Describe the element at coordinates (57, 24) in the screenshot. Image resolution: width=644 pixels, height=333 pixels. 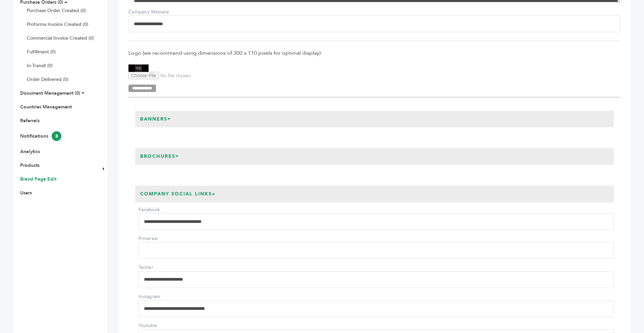
I see `a: Proforma Invoice Created (0)` at that location.